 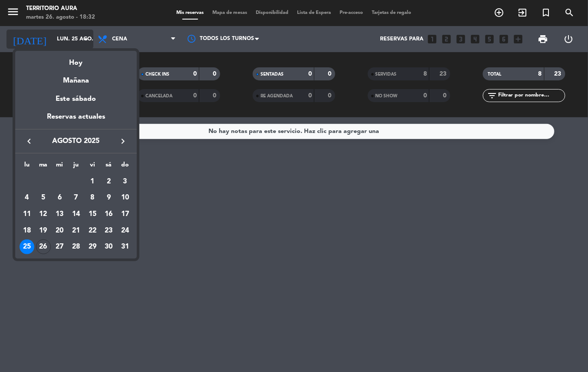 What do you see at coordinates (125, 214) in the screenshot?
I see `div: 17` at bounding box center [125, 214].